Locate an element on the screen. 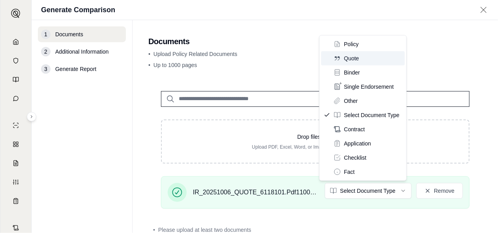  span: Checklist is located at coordinates (355, 158).